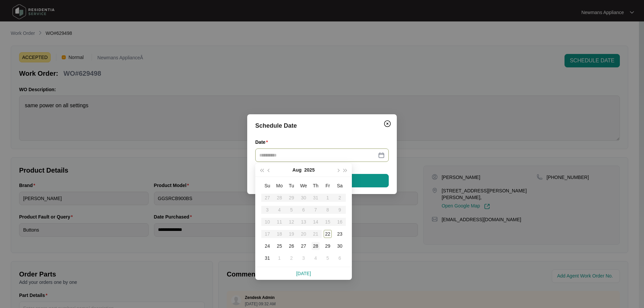 This screenshot has width=644, height=308. Describe the element at coordinates (322, 126) in the screenshot. I see `div: Schedule Date` at that location.